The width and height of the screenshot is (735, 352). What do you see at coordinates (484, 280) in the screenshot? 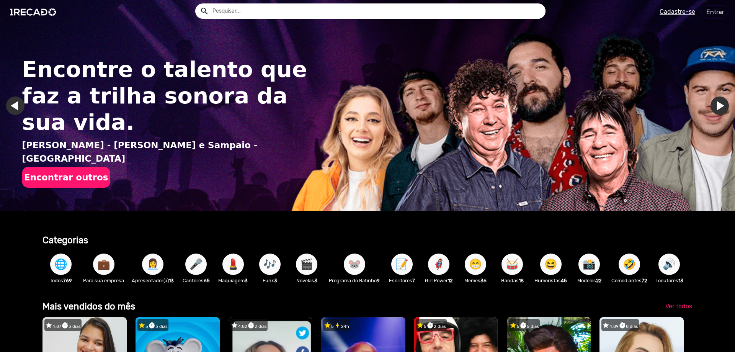
I see `b: 36` at bounding box center [484, 280].